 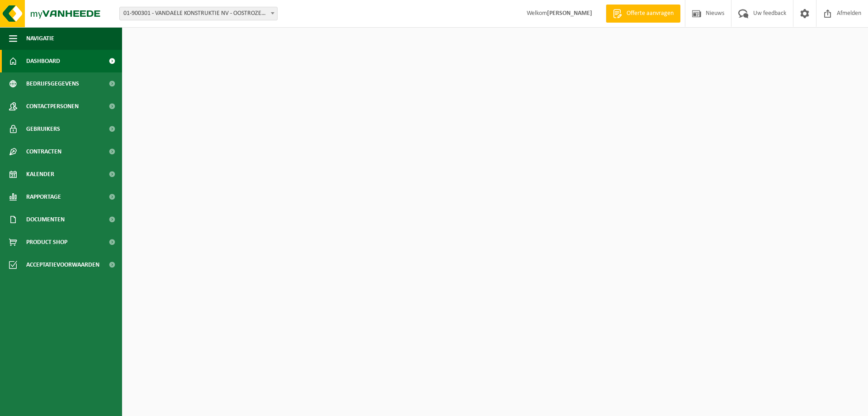 What do you see at coordinates (44, 151) in the screenshot?
I see `span: Contracten` at bounding box center [44, 151].